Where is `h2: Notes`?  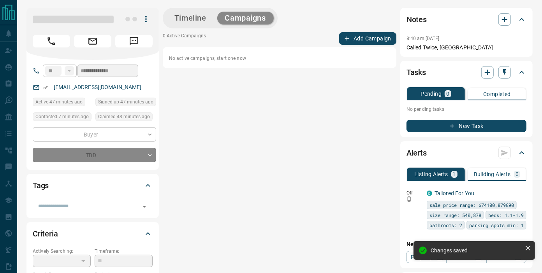 h2: Notes is located at coordinates (417, 19).